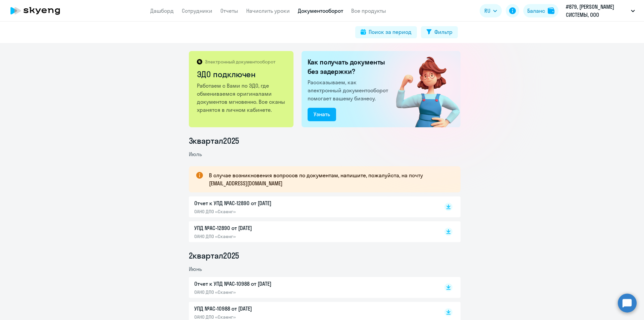 This screenshot has width=644, height=320. Describe the element at coordinates (541, 11) in the screenshot. I see `a: Балансbalance` at that location.